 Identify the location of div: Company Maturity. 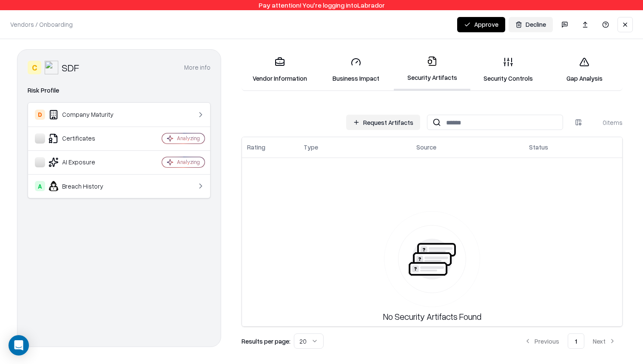
(85, 114).